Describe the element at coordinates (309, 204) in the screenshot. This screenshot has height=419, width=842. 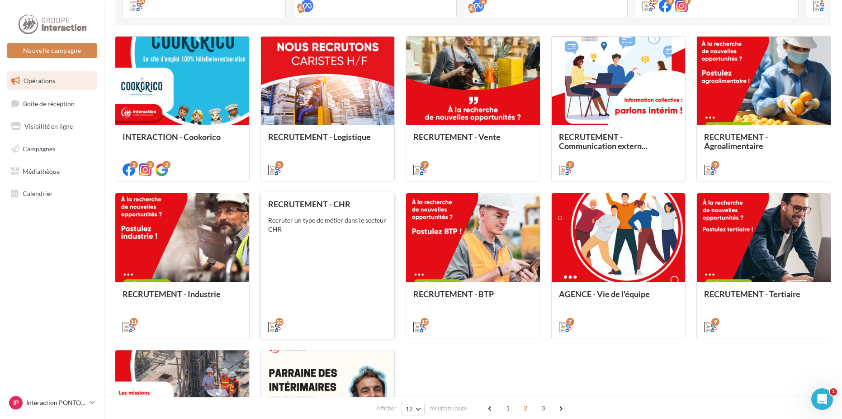
I see `span: RECRUTEMENT - CHR` at that location.